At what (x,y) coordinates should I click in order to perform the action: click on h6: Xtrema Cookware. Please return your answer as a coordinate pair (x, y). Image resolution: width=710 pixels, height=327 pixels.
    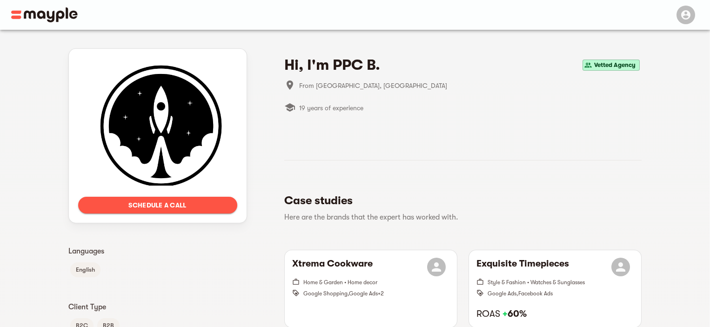
    Looking at the image, I should click on (332, 267).